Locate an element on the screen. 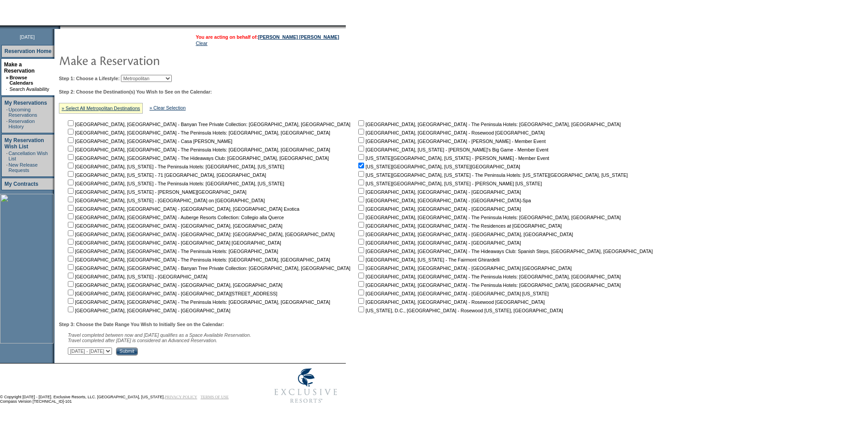 This screenshot has height=421, width=850. img: Exclusive Resorts is located at coordinates (306, 386).